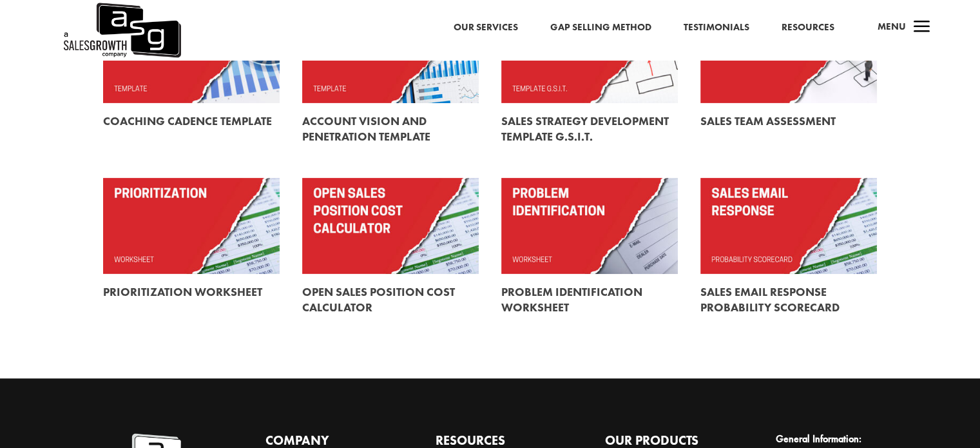 The width and height of the screenshot is (980, 448). I want to click on a: Testimonials, so click(717, 28).